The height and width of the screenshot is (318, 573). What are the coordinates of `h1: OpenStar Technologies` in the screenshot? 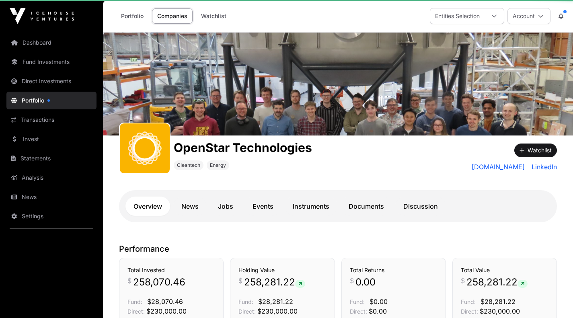 It's located at (243, 147).